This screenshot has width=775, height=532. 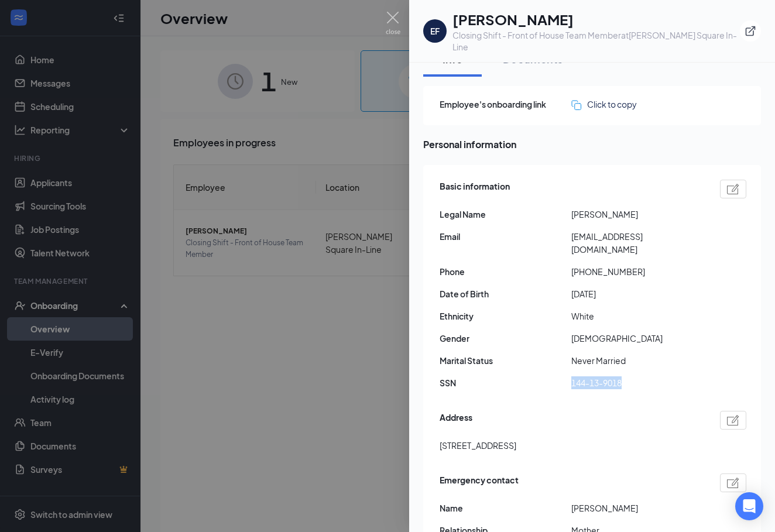 What do you see at coordinates (505, 294) in the screenshot?
I see `span: Date of Birth` at bounding box center [505, 294].